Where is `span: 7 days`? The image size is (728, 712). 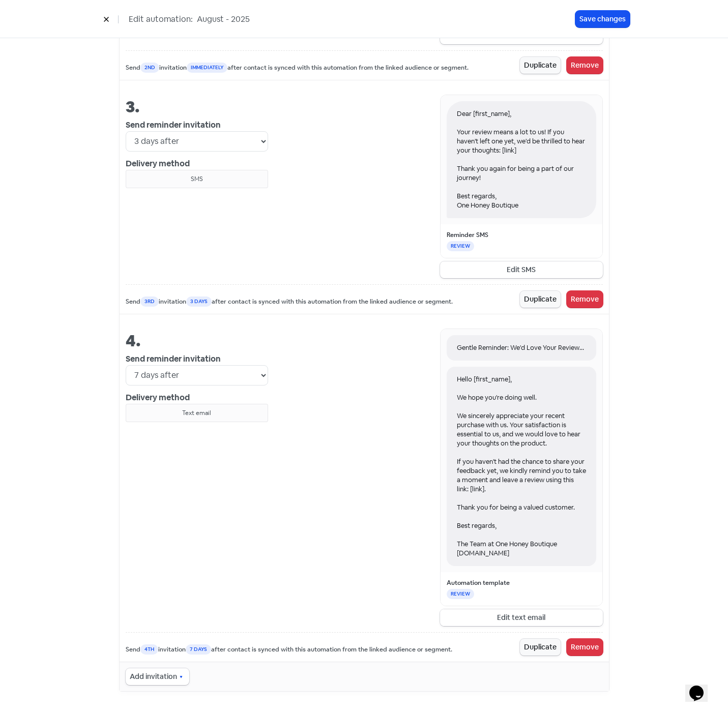
span: 7 days is located at coordinates (198, 649).